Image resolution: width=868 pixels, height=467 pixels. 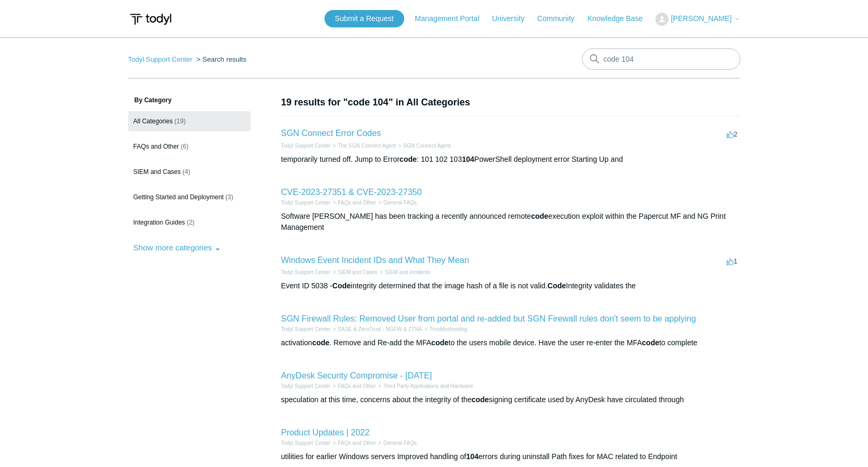 What do you see at coordinates (620, 18) in the screenshot?
I see `a: Knowledge Base` at bounding box center [620, 18].